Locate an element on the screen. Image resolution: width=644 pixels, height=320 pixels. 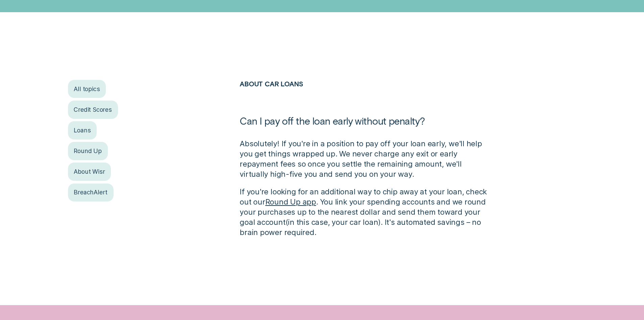
div: All topics is located at coordinates (87, 89).